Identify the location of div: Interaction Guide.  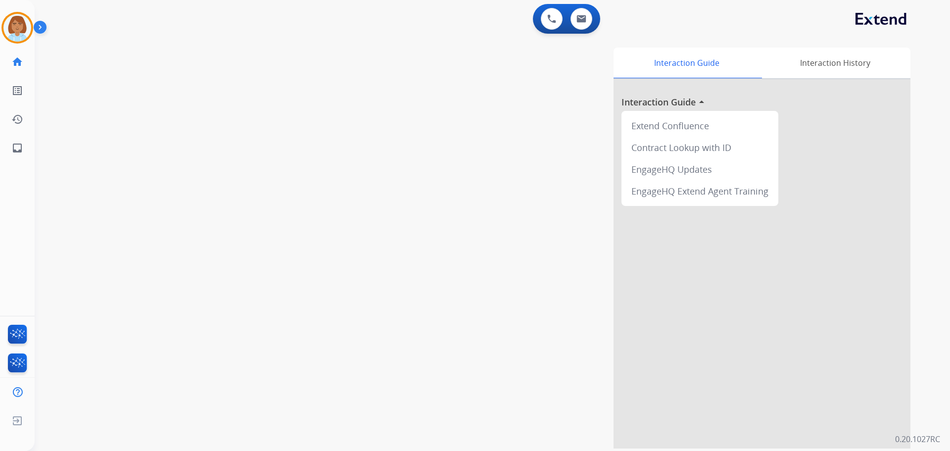
(687, 63).